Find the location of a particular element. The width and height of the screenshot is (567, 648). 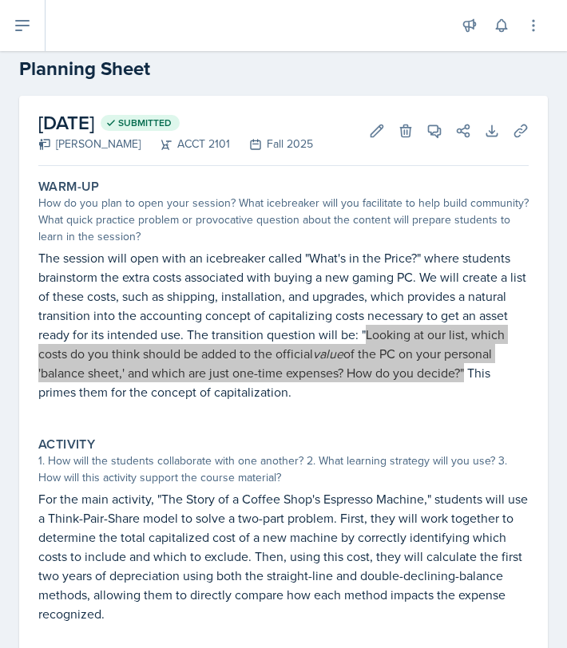

div: Fall 2025 is located at coordinates (272, 144).